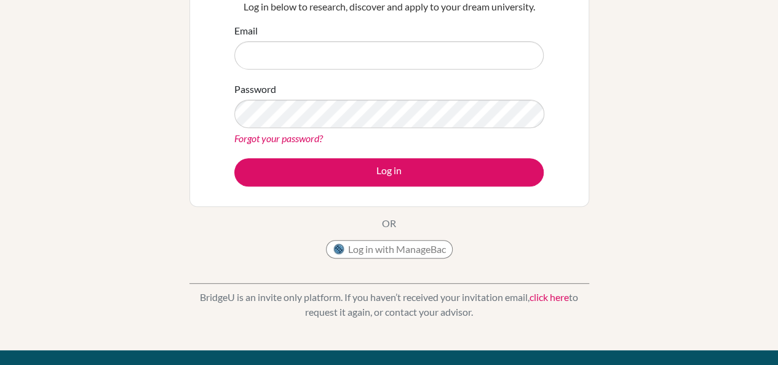 The image size is (778, 365). Describe the element at coordinates (255, 89) in the screenshot. I see `label: Password` at that location.